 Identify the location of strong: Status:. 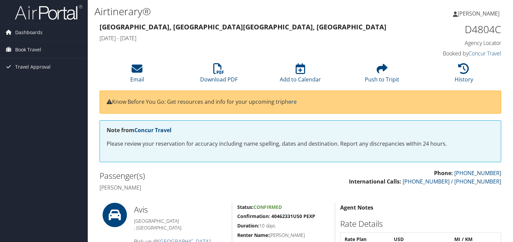
(246, 207).